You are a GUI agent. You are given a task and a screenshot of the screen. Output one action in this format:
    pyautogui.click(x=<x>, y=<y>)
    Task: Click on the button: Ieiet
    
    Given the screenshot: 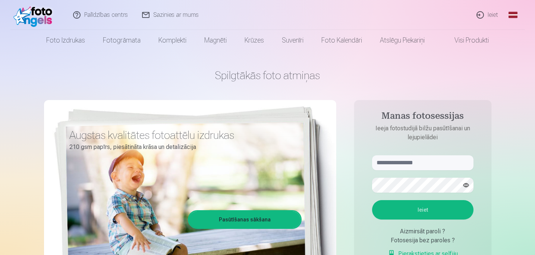 What is the action you would take?
    pyautogui.click(x=423, y=210)
    